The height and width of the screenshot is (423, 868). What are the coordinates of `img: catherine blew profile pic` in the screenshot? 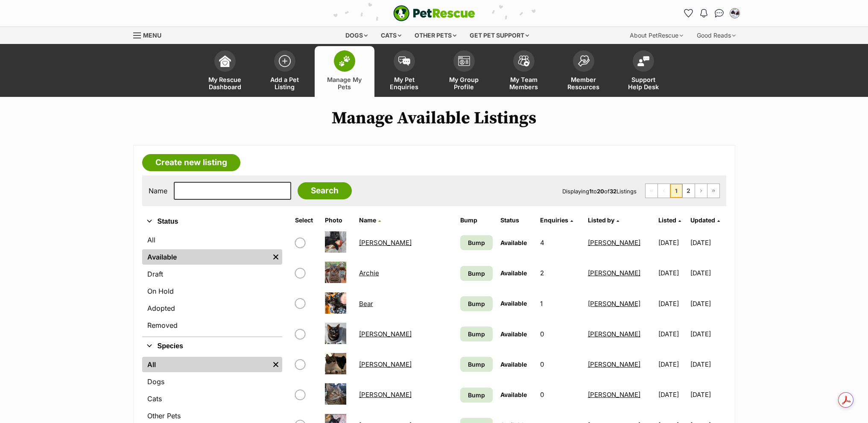 It's located at (735, 13).